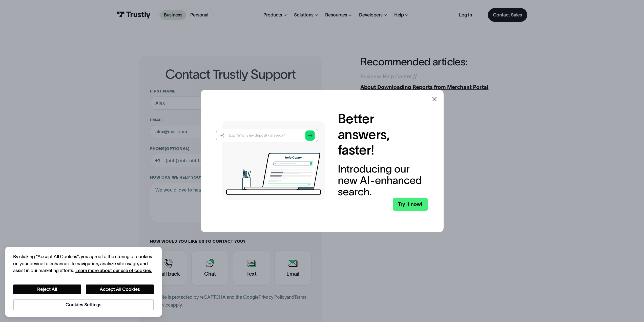 Image resolution: width=644 pixels, height=322 pixels. What do you see at coordinates (83, 282) in the screenshot?
I see `div: Cookie banner` at bounding box center [83, 282].